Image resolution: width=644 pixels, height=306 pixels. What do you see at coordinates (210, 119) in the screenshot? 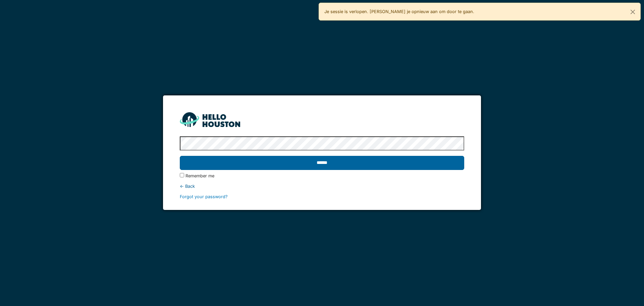
I see `img: HH_line-BYnF2_Hg.png` at bounding box center [210, 119].